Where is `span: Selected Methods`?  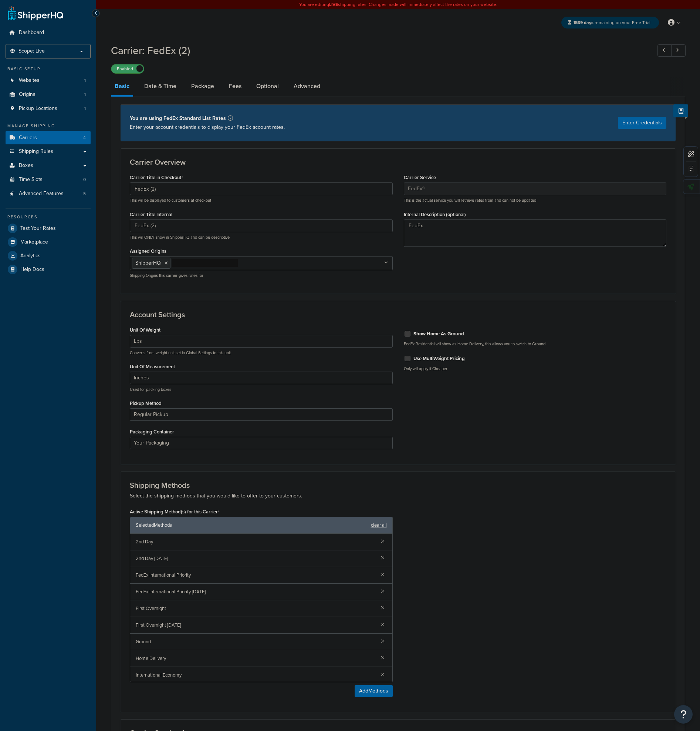 span: Selected Methods is located at coordinates (252, 525).